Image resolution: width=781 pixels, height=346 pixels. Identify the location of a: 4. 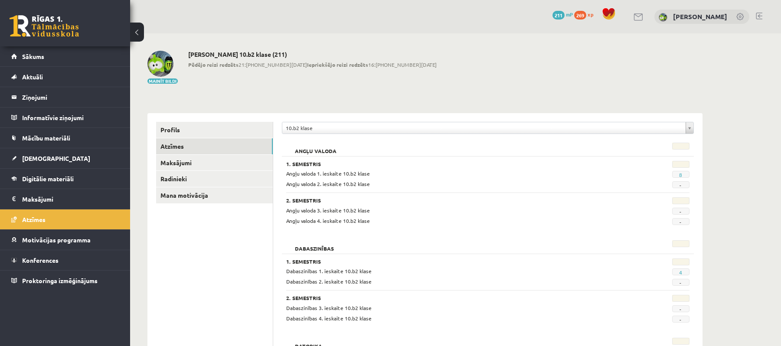
(681, 272).